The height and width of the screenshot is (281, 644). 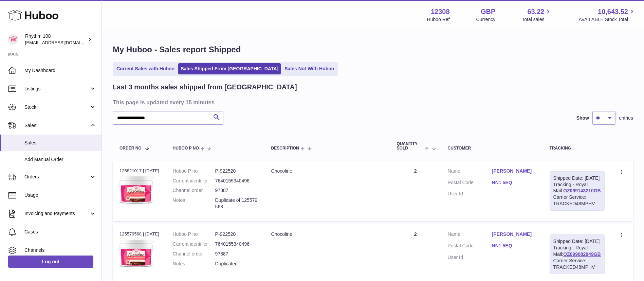 What do you see at coordinates (582, 191) in the screenshot?
I see `a: OZ099143210GB` at bounding box center [582, 191].